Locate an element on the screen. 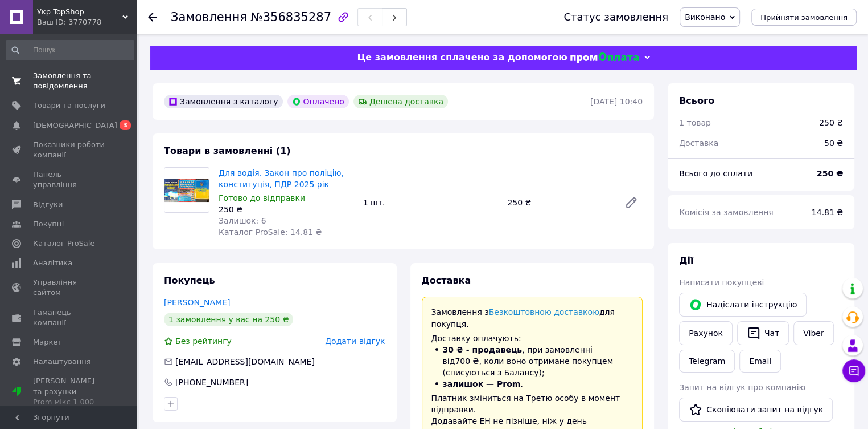 This screenshot has width=868, height=429. span: Замовлення is located at coordinates (209, 17).